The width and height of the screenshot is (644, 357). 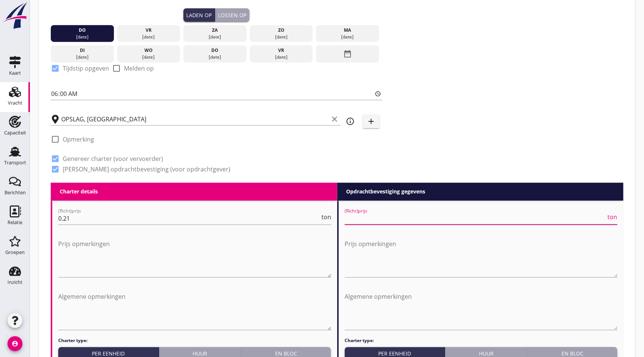 I want to click on div: Relatie, so click(x=15, y=222).